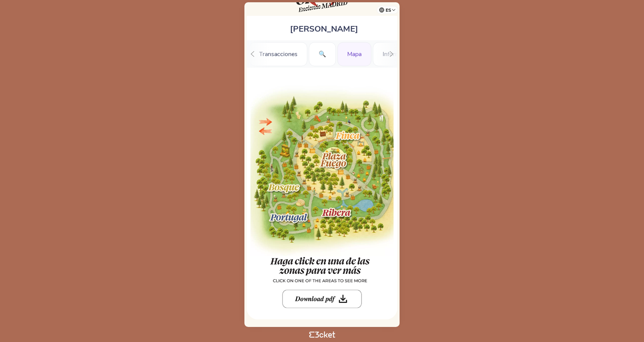  What do you see at coordinates (279, 54) in the screenshot?
I see `div: Transacciones` at bounding box center [279, 54].